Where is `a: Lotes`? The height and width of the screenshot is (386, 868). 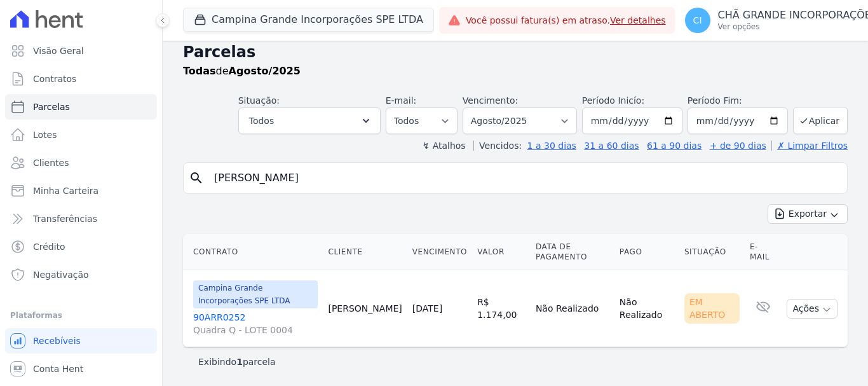 a: Lotes is located at coordinates (81, 135).